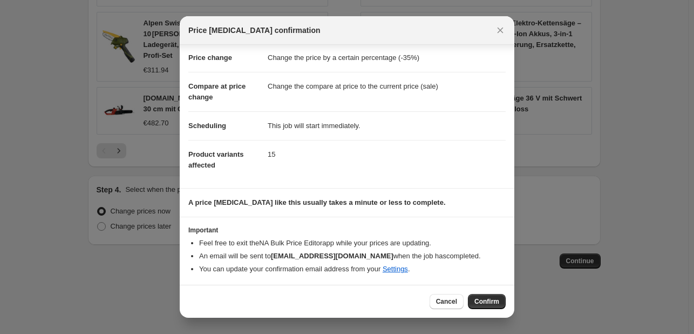 Image resolution: width=694 pixels, height=334 pixels. What do you see at coordinates (352, 269) in the screenshot?
I see `li: You can update your confirmation email address from your .` at bounding box center [352, 269].